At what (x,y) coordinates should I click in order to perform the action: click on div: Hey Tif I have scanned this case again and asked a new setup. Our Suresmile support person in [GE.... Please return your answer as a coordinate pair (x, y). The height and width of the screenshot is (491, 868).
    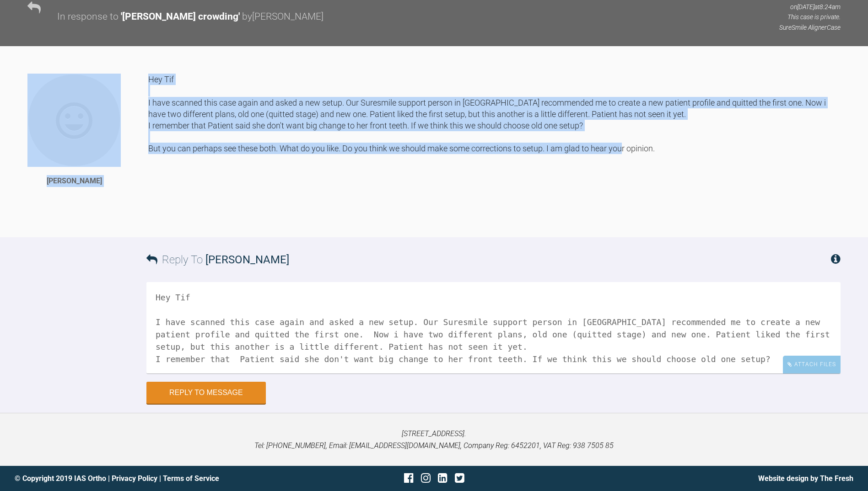
    Looking at the image, I should click on (494, 148).